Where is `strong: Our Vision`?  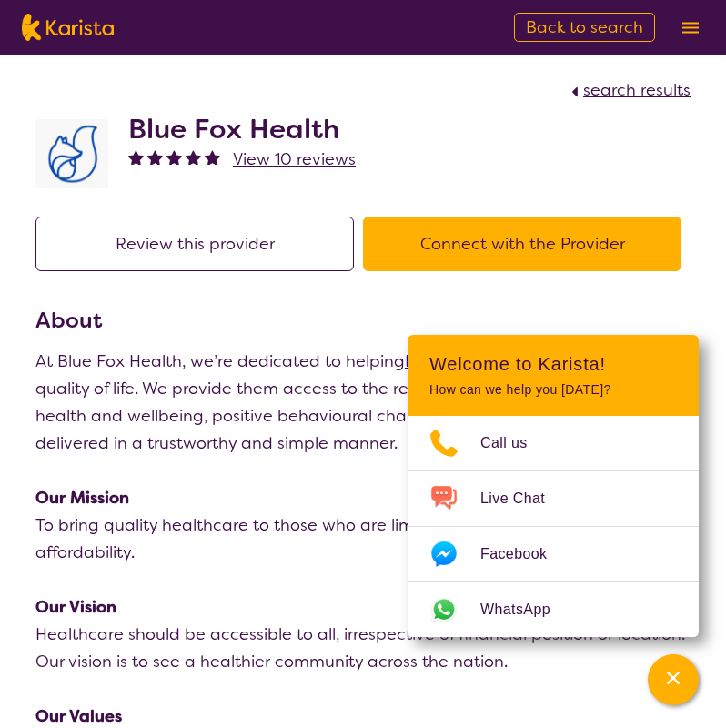
strong: Our Vision is located at coordinates (75, 607).